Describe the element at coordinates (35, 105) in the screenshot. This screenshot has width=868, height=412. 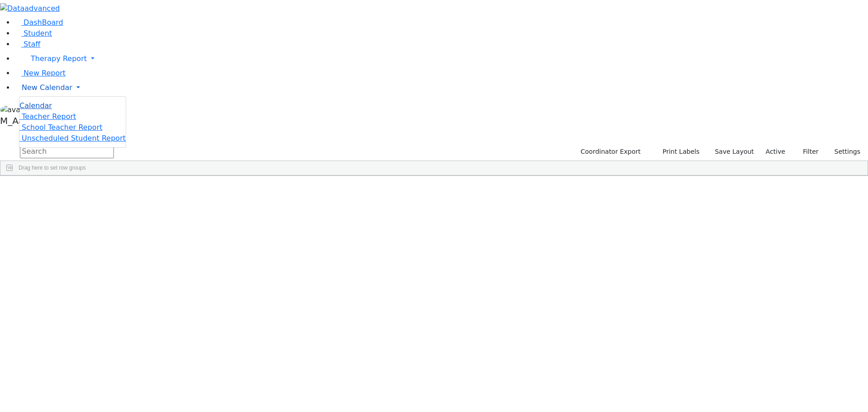
I see `span: Calendar` at that location.